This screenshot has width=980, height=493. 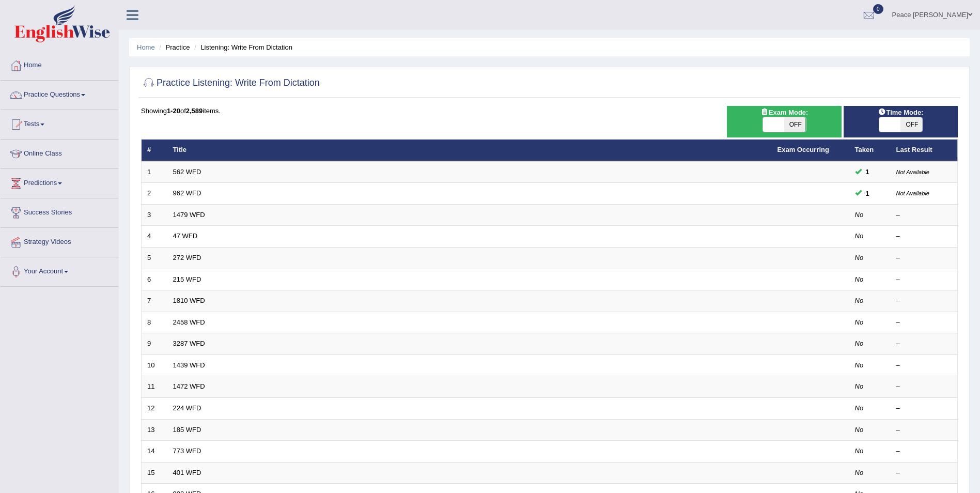 What do you see at coordinates (870, 150) in the screenshot?
I see `th: Taken` at bounding box center [870, 150].